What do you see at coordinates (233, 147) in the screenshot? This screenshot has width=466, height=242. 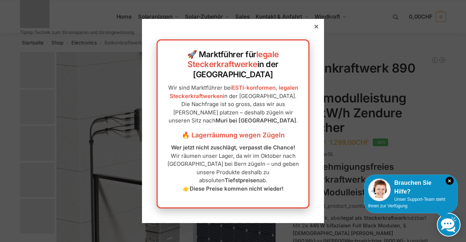 I see `strong: Wer jetzt nicht zuschlägt, verpasst die Chance!` at bounding box center [233, 147].